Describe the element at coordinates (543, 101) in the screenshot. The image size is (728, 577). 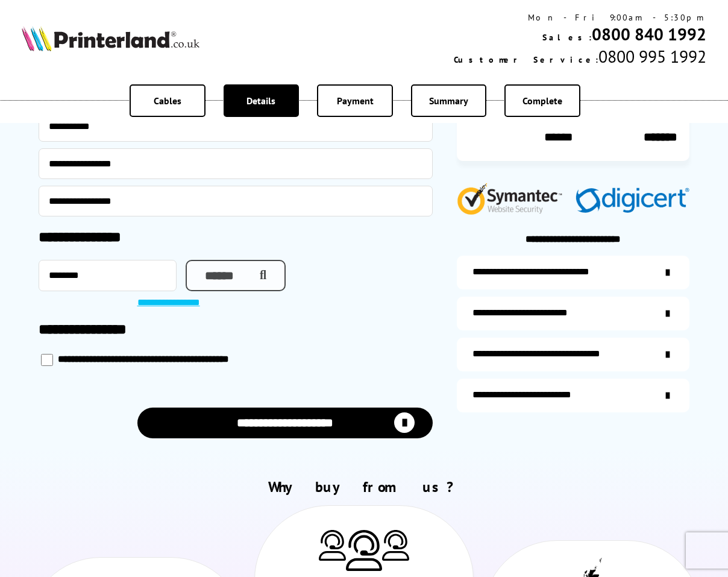
I see `span: Complete` at that location.